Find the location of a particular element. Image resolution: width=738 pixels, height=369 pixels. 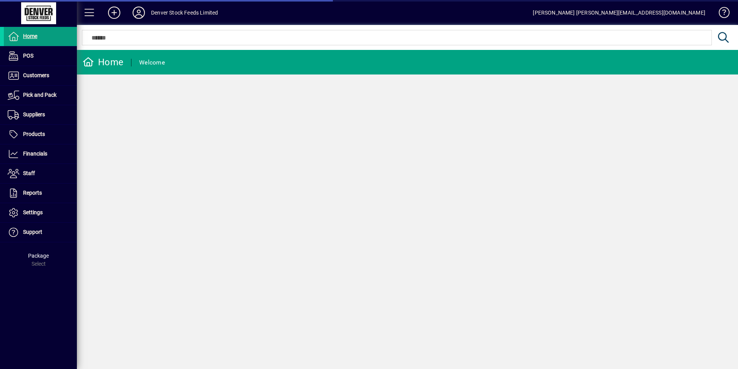

span: POS is located at coordinates (28, 56).